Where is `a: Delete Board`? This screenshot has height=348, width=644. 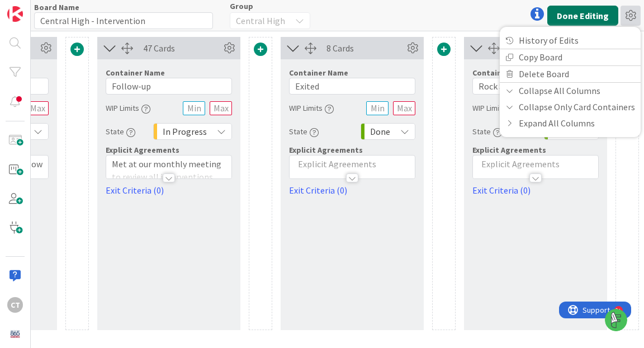
a: Delete Board is located at coordinates (571, 74).